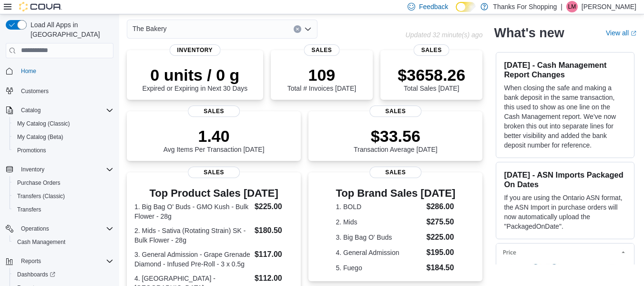 Image resolution: width=644 pixels, height=286 pixels. Describe the element at coordinates (441, 252) in the screenshot. I see `dd: $195.00` at that location.